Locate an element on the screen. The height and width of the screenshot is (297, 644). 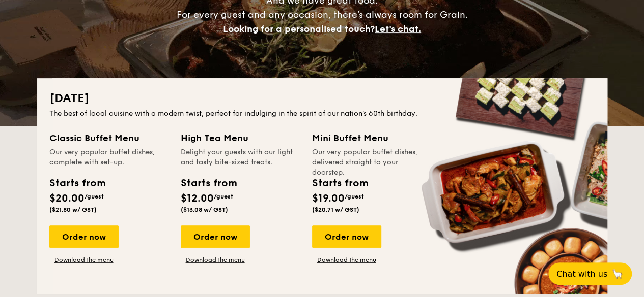
span: $20.00 is located at coordinates (67, 199).